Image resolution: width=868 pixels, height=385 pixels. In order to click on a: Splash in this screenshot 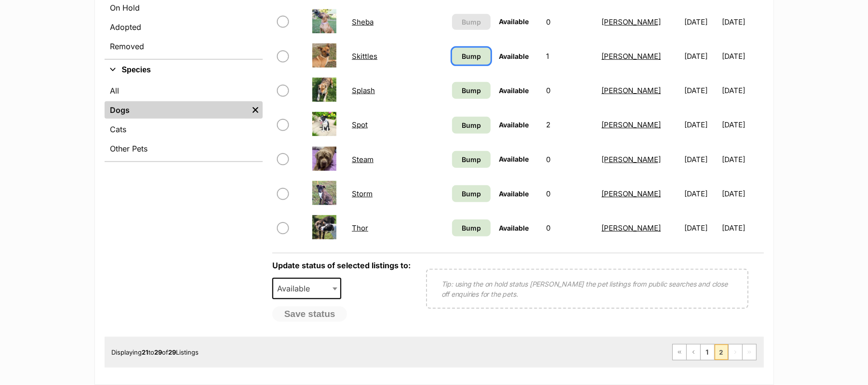, I will do `click(364, 90)`.